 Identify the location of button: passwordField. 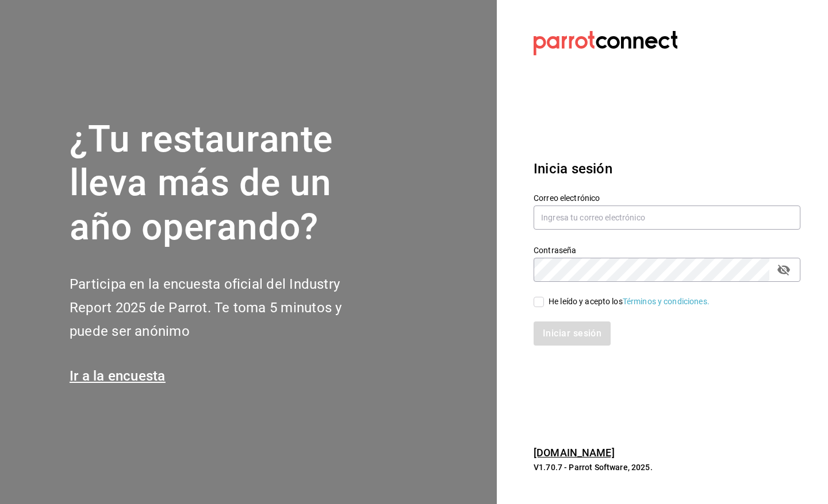
(783, 269).